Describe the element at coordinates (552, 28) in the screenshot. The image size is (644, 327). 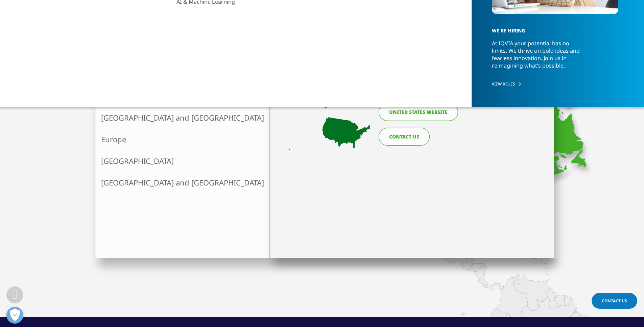
I see `h5: WE'RE HIRING` at that location.